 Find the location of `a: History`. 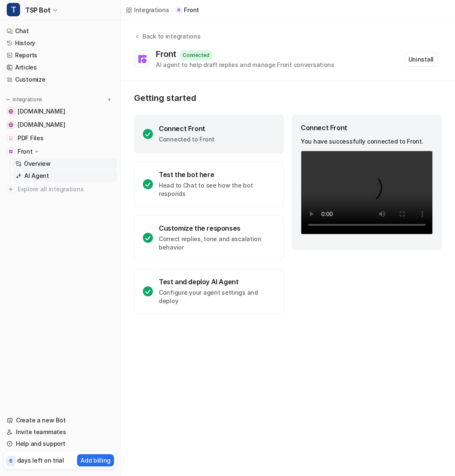

a: History is located at coordinates (60, 43).